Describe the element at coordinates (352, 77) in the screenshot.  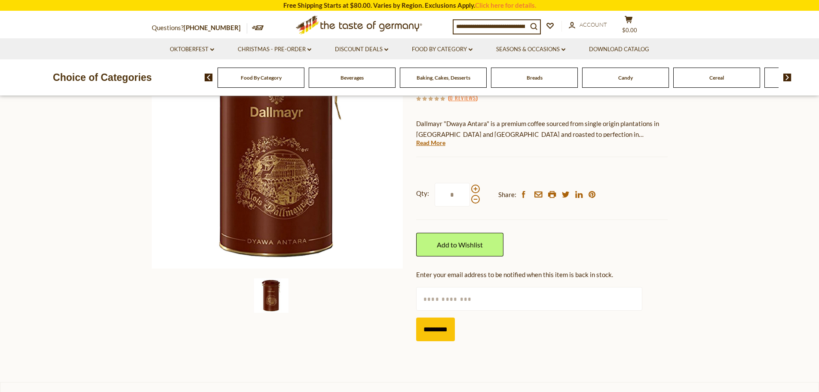
I see `a: Beverages` at that location.